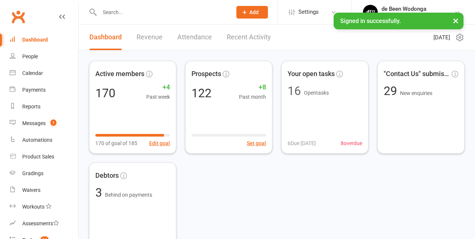 The image size is (475, 239). Describe the element at coordinates (194, 37) in the screenshot. I see `a: Attendance` at that location.